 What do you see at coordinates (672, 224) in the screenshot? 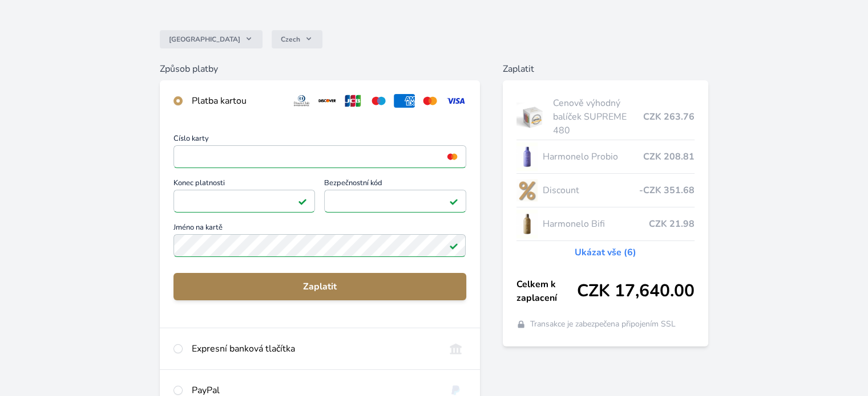
I see `span: CZK 21.98` at bounding box center [672, 224].